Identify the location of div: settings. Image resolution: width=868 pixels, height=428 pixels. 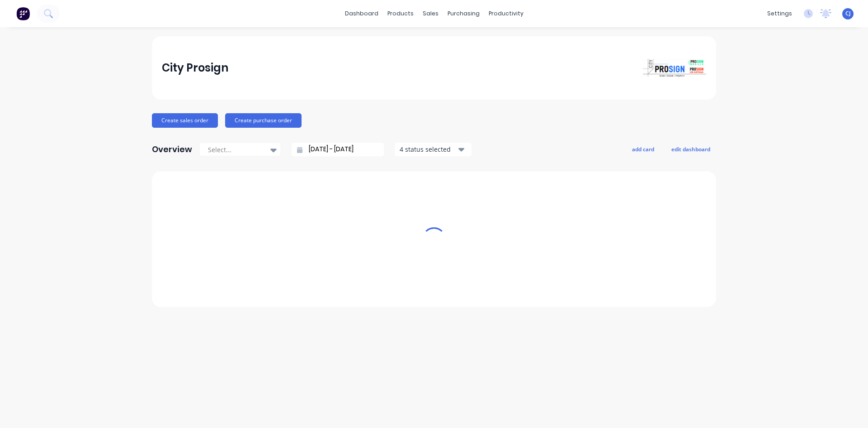
(780, 13).